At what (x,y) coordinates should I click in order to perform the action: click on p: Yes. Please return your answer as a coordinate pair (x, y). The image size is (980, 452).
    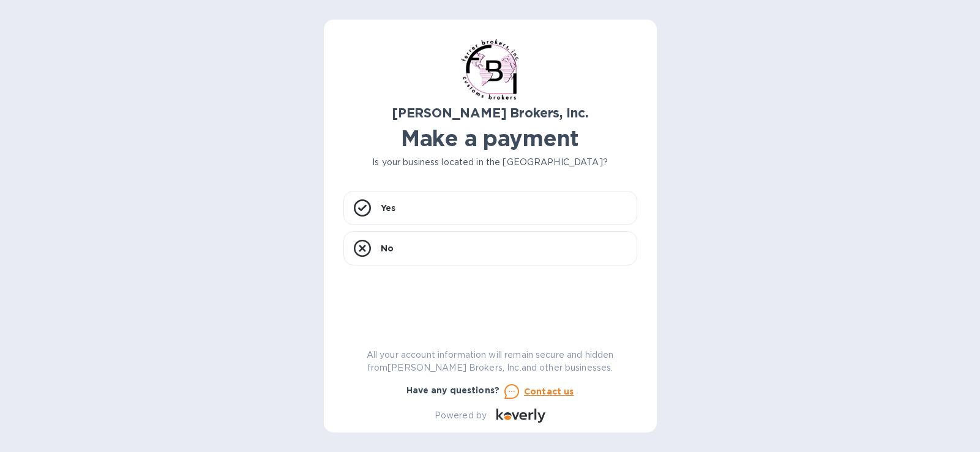
    Looking at the image, I should click on (388, 208).